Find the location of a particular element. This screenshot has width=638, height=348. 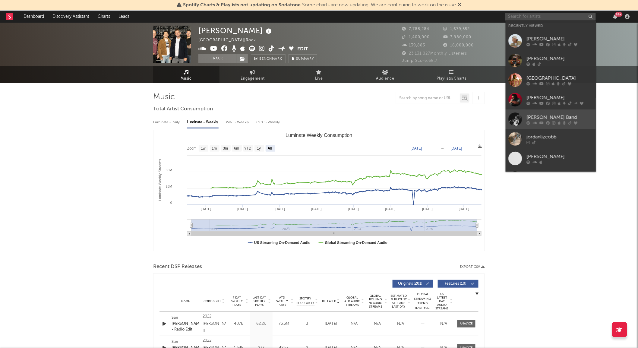

span: 1,400,000 is located at coordinates (416, 37).